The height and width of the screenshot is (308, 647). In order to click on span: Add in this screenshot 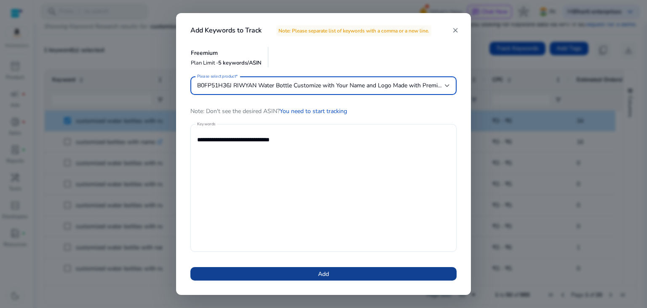, I will do `click(324, 274)`.